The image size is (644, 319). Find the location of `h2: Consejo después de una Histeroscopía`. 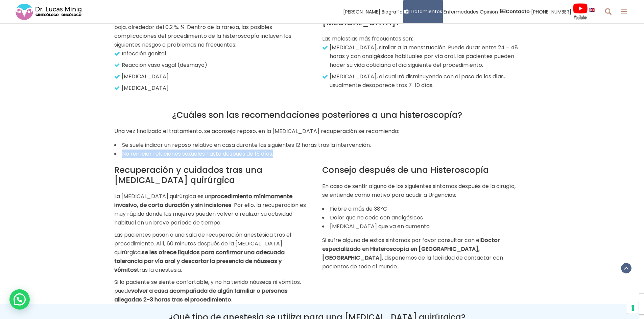

h2: Consejo después de una Histeroscopía is located at coordinates (421, 170).